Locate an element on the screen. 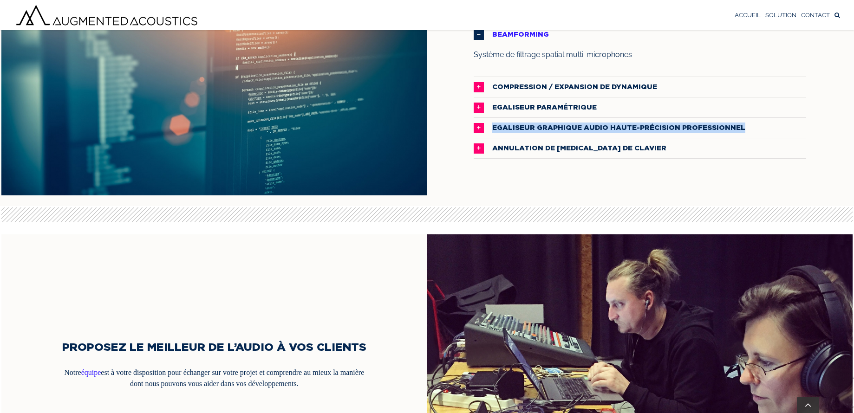  span: COMPRESSION / EXPANSION DE DYNAMIQUE is located at coordinates (574, 87).